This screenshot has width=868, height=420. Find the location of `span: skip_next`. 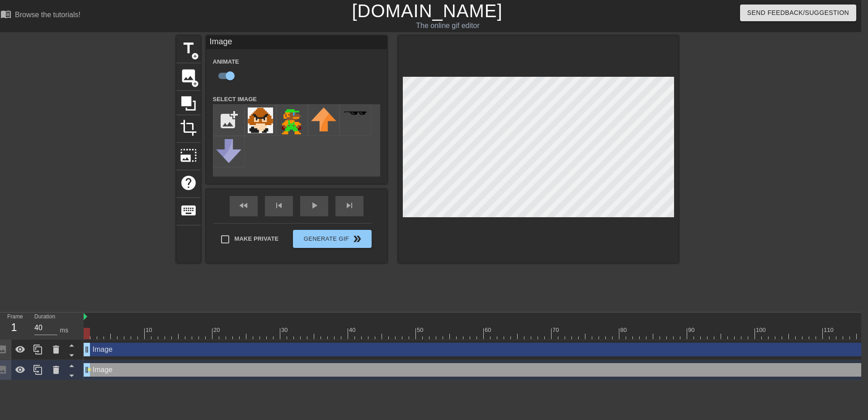

span: skip_next is located at coordinates (350, 206).